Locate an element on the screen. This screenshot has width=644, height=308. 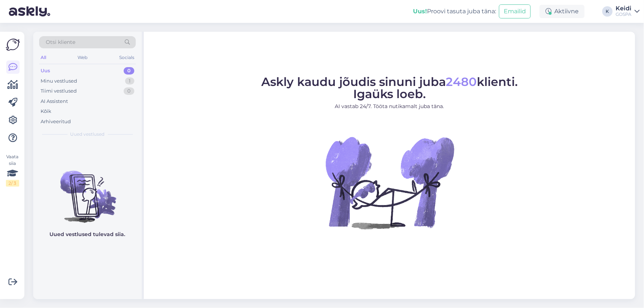
div: Keidi is located at coordinates (623, 9).